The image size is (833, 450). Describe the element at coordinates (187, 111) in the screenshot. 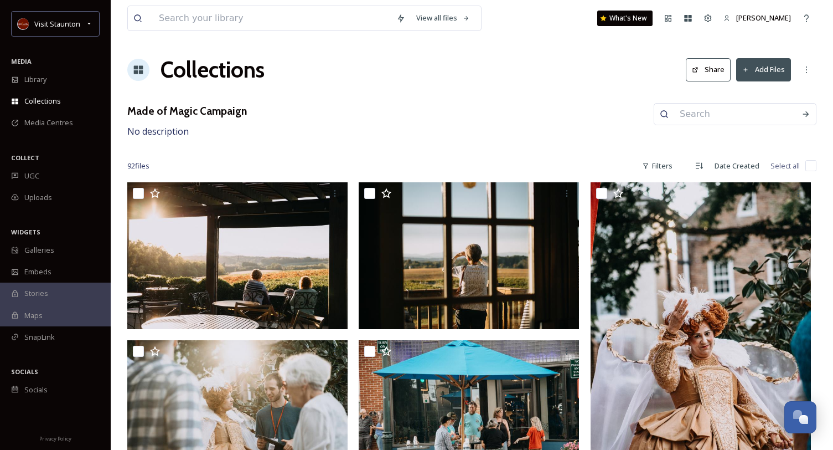

I see `h3: Made of Magic Campaign` at that location.